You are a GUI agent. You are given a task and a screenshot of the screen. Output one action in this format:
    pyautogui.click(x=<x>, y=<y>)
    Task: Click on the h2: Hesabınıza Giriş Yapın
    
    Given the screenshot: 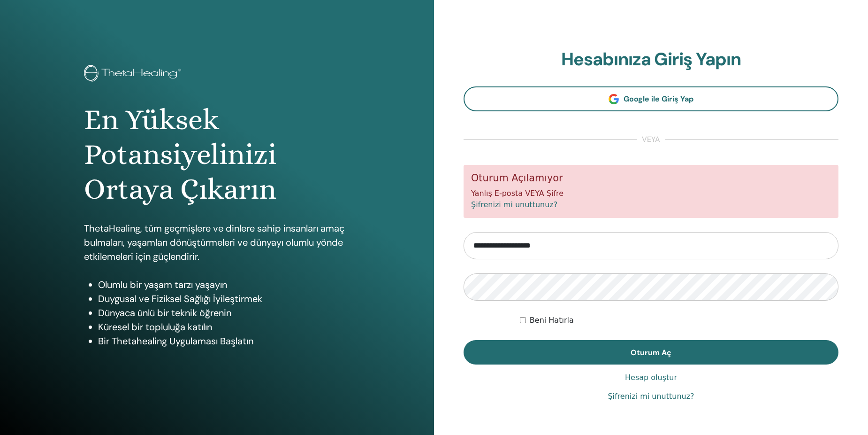 What is the action you would take?
    pyautogui.click(x=651, y=60)
    